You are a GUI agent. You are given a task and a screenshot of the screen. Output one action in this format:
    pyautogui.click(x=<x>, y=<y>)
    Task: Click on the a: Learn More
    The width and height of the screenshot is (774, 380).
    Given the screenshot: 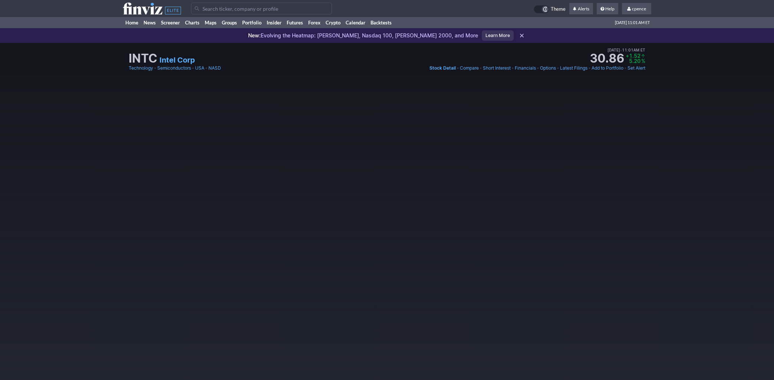 What is the action you would take?
    pyautogui.click(x=498, y=36)
    